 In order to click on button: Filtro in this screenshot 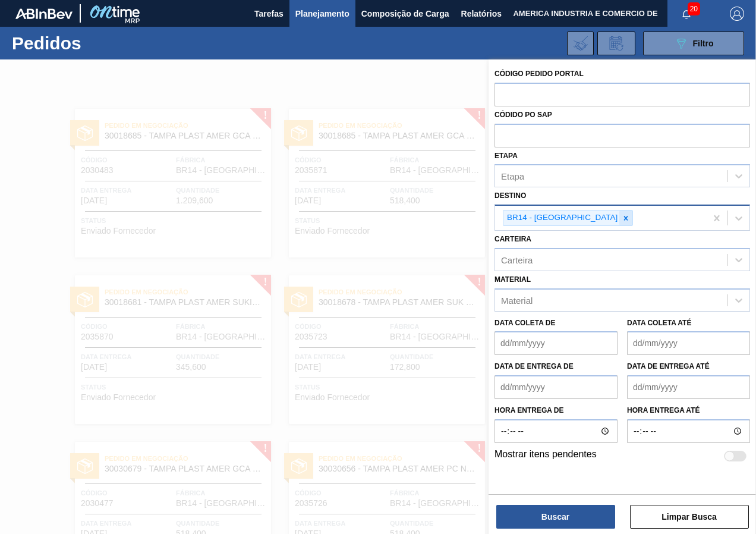, I will do `click(694, 43)`.